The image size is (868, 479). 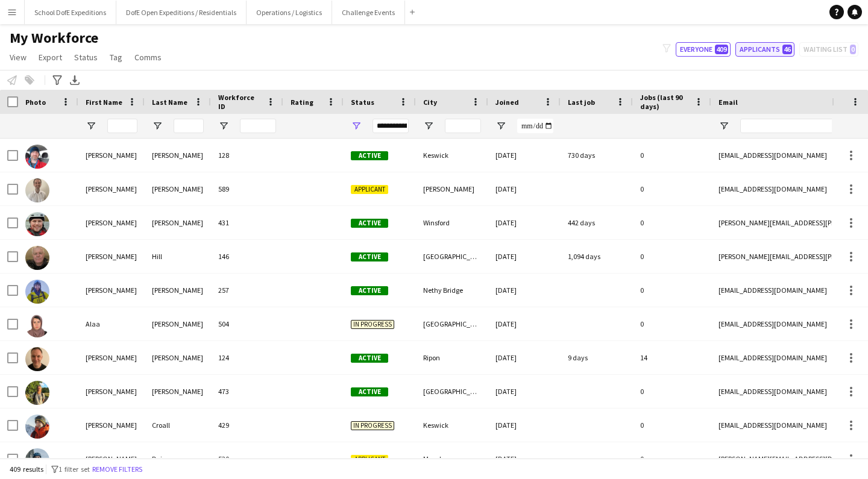 What do you see at coordinates (37, 191) in the screenshot?
I see `img: Adam Mather` at bounding box center [37, 191].